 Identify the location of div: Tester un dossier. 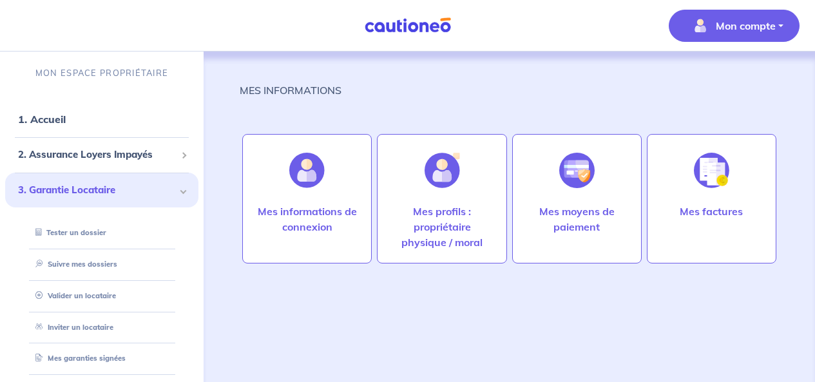
(102, 233).